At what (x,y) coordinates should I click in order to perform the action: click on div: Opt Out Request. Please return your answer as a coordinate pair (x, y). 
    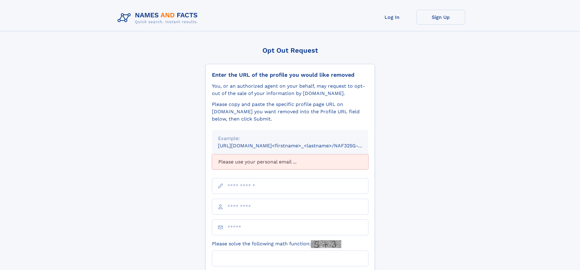
    Looking at the image, I should click on (290, 50).